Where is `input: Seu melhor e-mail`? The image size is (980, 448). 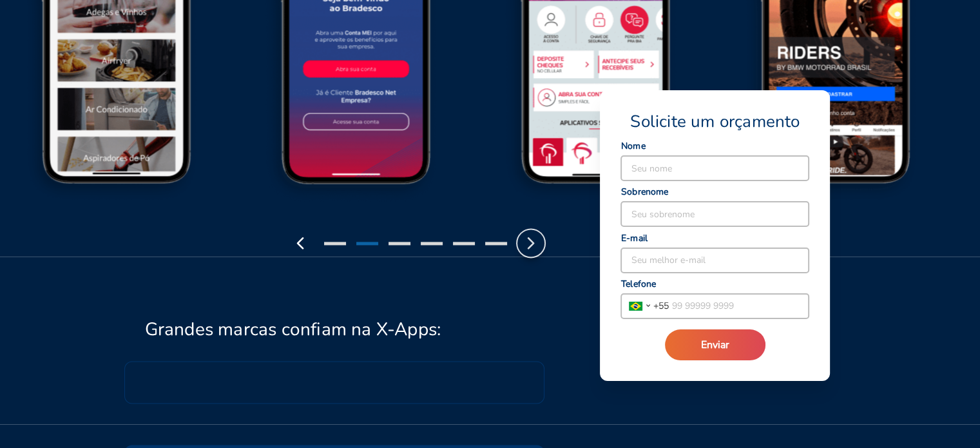 input: Seu melhor e-mail is located at coordinates (715, 260).